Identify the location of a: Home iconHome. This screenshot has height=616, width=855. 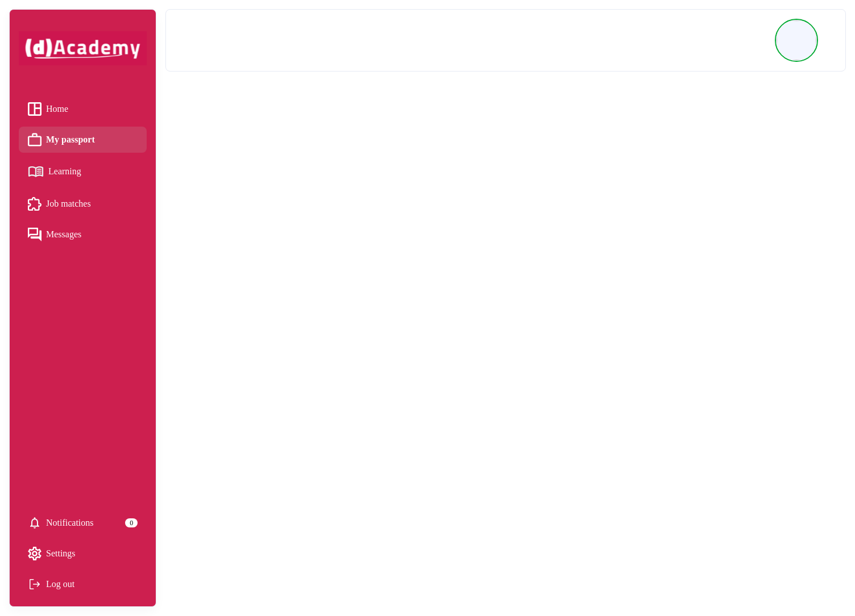
(83, 109).